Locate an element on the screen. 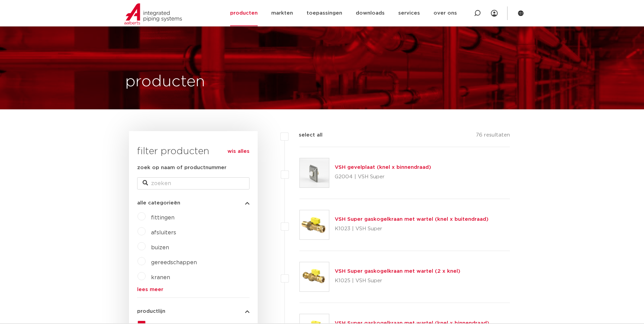 Image resolution: width=644 pixels, height=324 pixels. h1: producten is located at coordinates (165, 82).